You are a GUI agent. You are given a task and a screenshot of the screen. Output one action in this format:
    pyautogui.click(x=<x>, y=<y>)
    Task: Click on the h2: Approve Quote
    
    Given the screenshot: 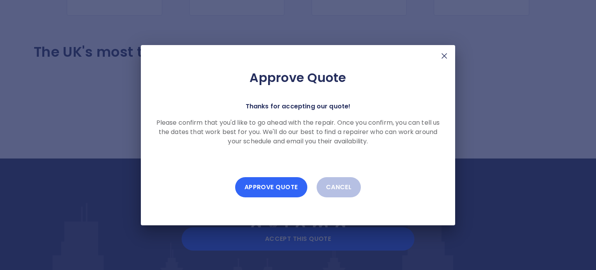 What is the action you would take?
    pyautogui.click(x=298, y=78)
    